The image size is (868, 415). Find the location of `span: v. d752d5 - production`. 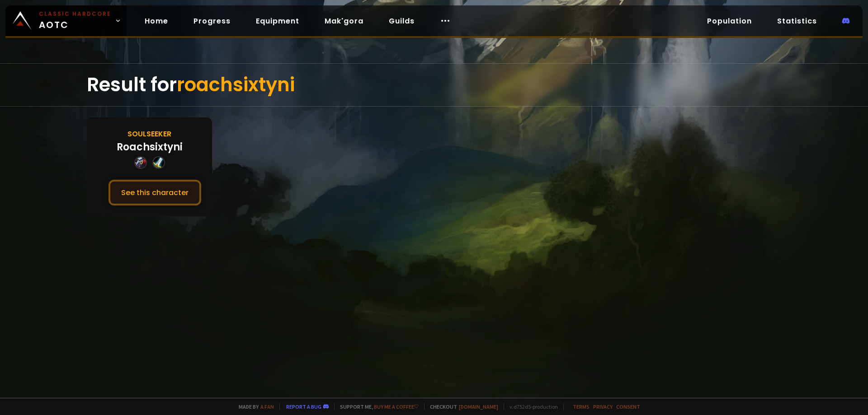

span: v. d752d5 - production is located at coordinates (531, 407).